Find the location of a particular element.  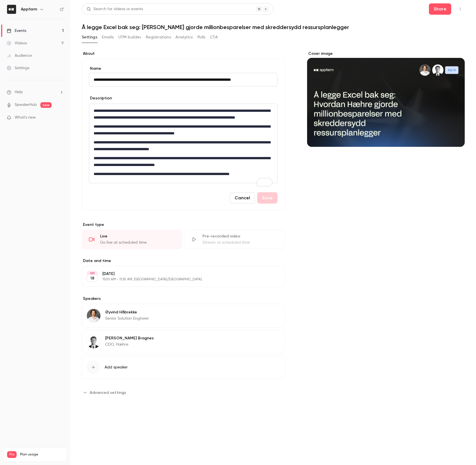

p: CDO, Hæhre is located at coordinates (130, 344).